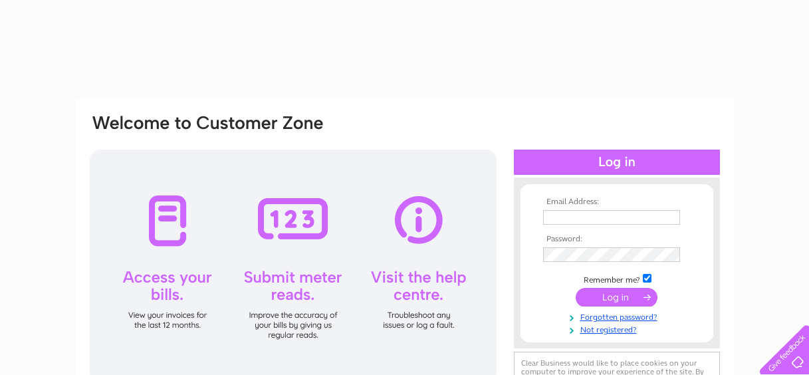 This screenshot has width=809, height=375. I want to click on td: Remember me?, so click(617, 278).